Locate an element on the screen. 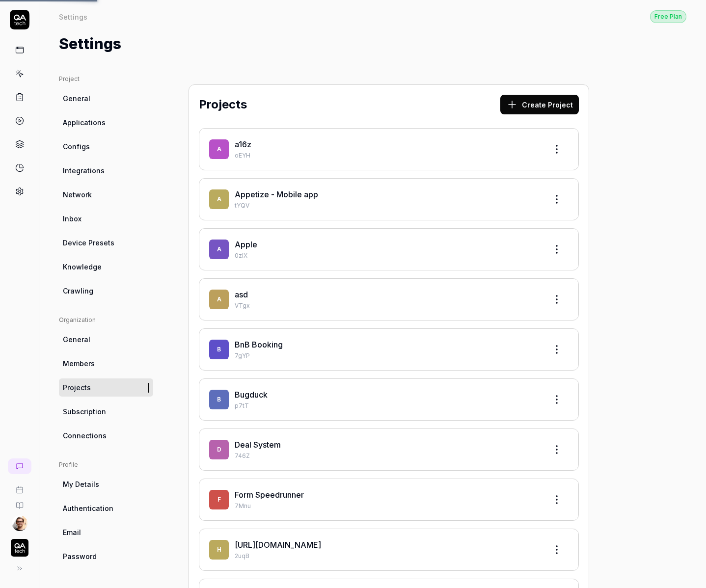 The image size is (706, 588). span: F is located at coordinates (219, 500).